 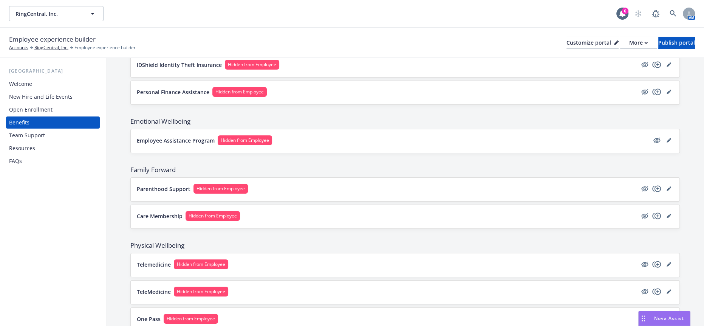 What do you see at coordinates (405, 245) in the screenshot?
I see `span: Physical Wellbeing` at bounding box center [405, 245].